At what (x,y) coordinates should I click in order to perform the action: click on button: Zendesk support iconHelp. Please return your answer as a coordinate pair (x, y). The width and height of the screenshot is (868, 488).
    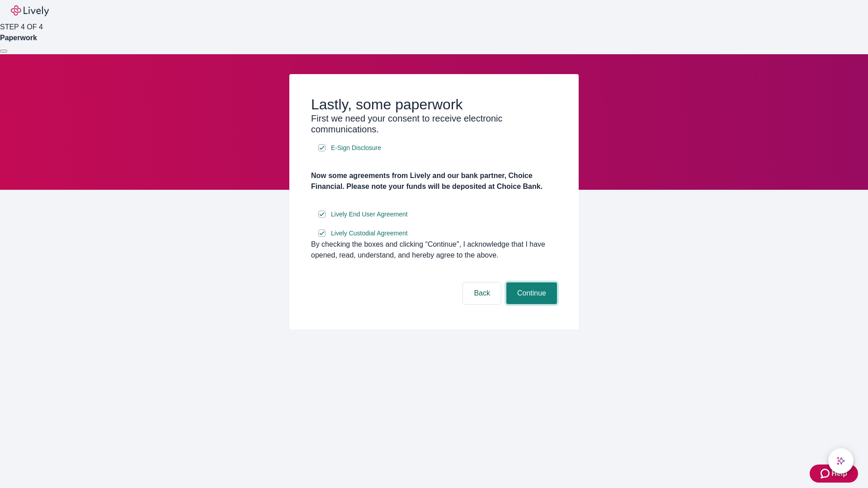
    Looking at the image, I should click on (833, 474).